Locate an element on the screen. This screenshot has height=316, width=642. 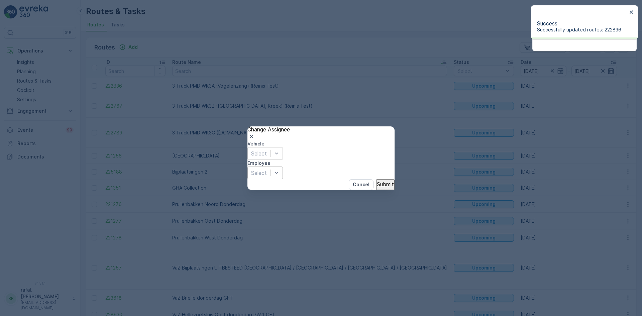
button: close is located at coordinates (632, 12).